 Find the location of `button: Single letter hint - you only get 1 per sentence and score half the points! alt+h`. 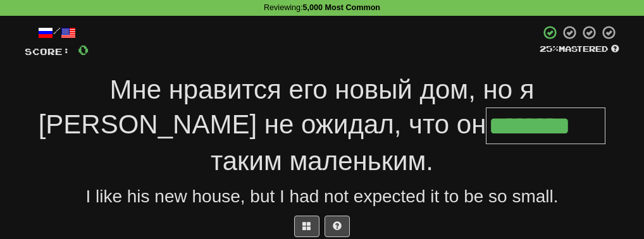

button: Single letter hint - you only get 1 per sentence and score half the points! alt+h is located at coordinates (338, 226).